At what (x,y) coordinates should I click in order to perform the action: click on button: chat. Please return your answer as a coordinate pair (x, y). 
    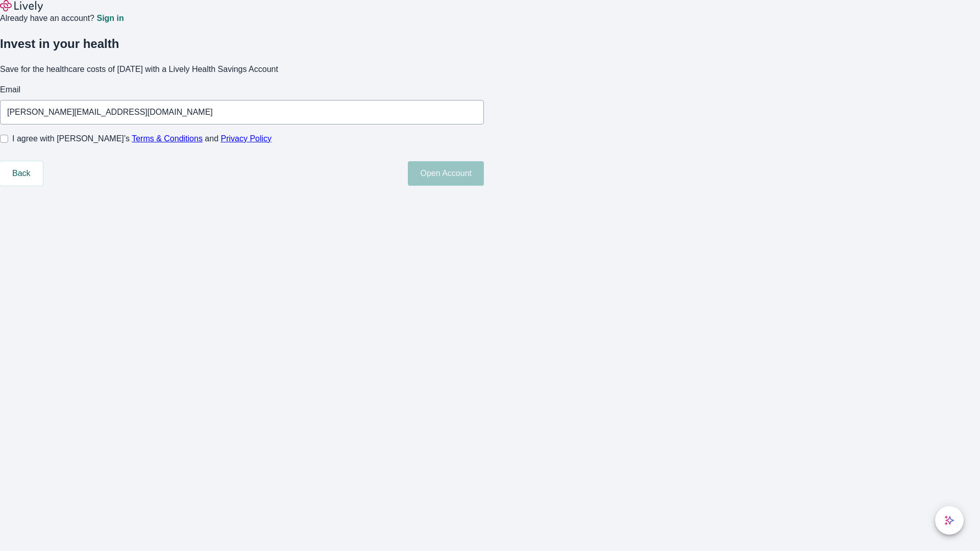
    Looking at the image, I should click on (950, 521).